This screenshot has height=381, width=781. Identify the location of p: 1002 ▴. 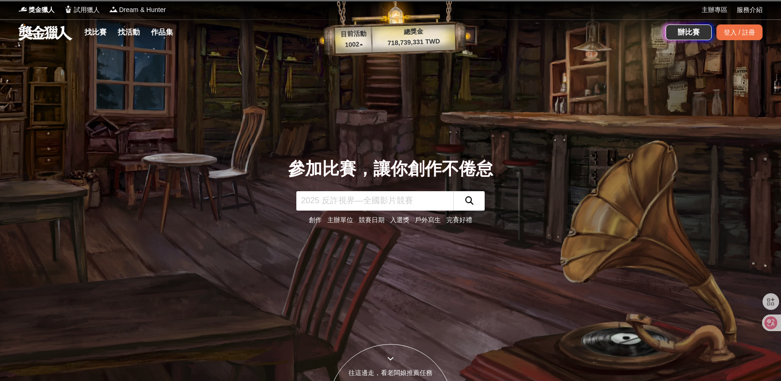
(354, 45).